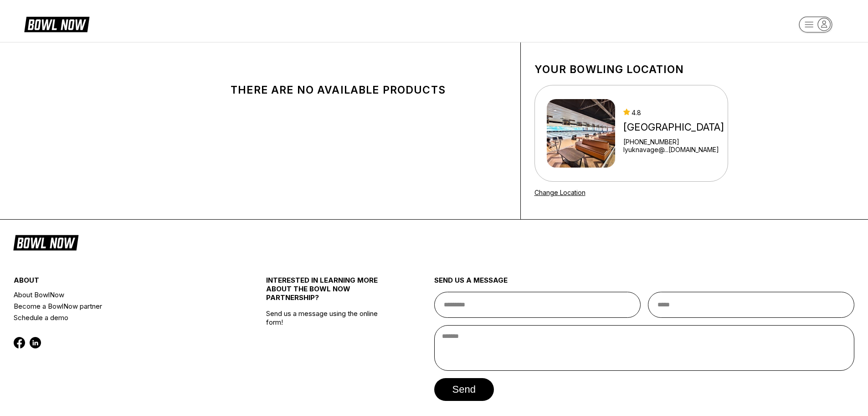 This screenshot has height=416, width=868. What do you see at coordinates (644, 284) in the screenshot?
I see `div: send us a message` at bounding box center [644, 284].